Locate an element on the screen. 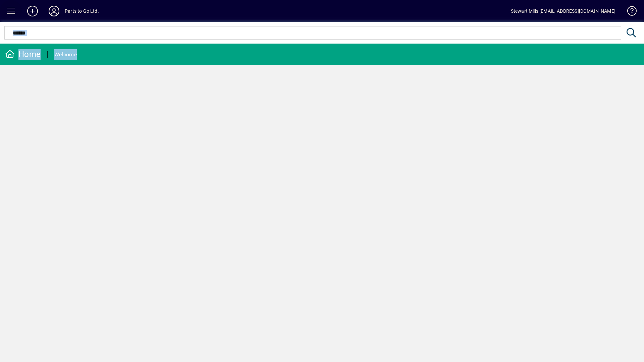 The width and height of the screenshot is (644, 362). button: Add is located at coordinates (33, 11).